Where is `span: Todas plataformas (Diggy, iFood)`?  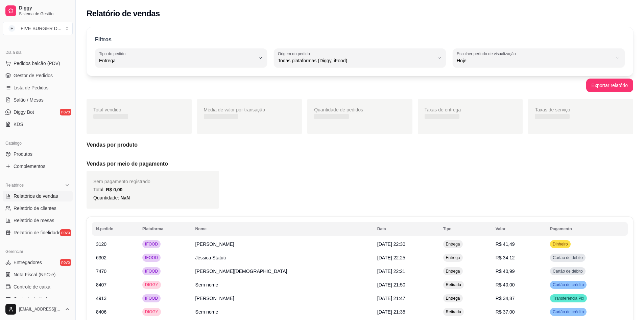
span: Todas plataformas (Diggy, iFood) is located at coordinates (356, 61).